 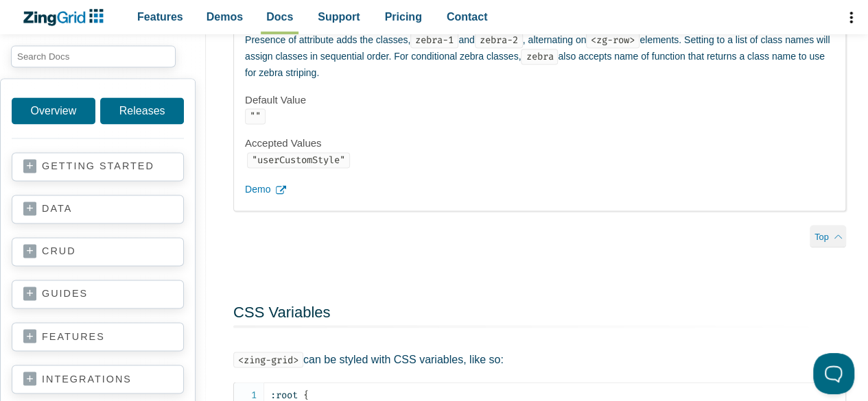 I want to click on span: Features, so click(x=160, y=17).